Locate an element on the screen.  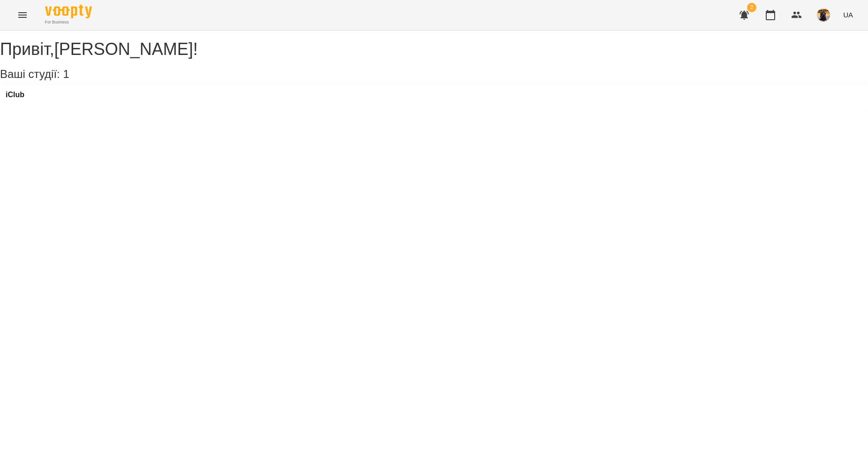
a: iClub is located at coordinates (15, 95).